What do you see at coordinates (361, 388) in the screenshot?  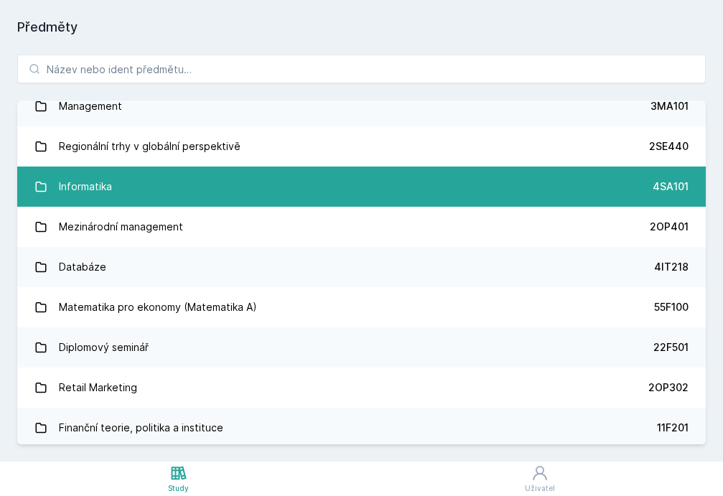 I see `a: Retail Marketing 2OP302` at bounding box center [361, 388].